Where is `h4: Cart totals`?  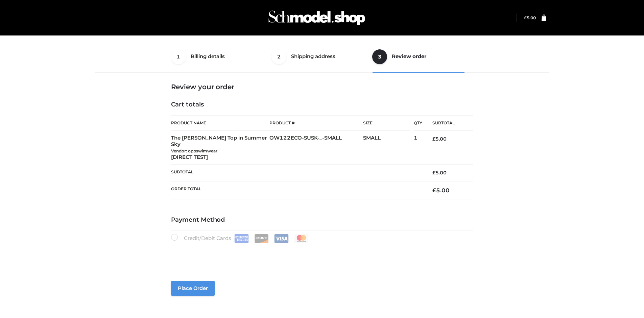
h4: Cart totals is located at coordinates (322, 105).